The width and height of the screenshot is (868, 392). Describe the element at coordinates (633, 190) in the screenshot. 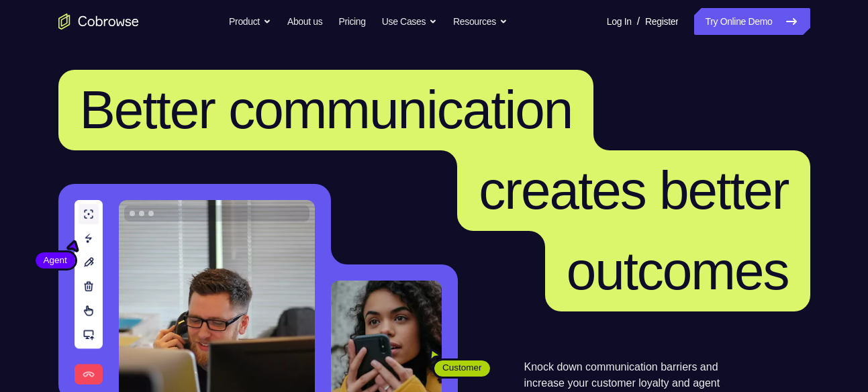

I see `span: creates better` at that location.